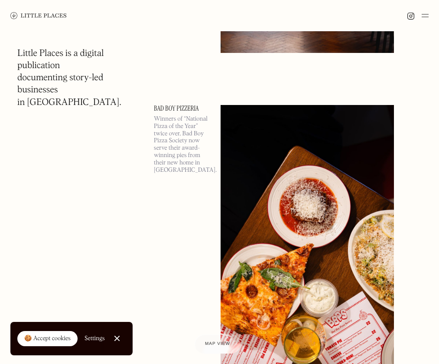  I want to click on span: Map view, so click(218, 343).